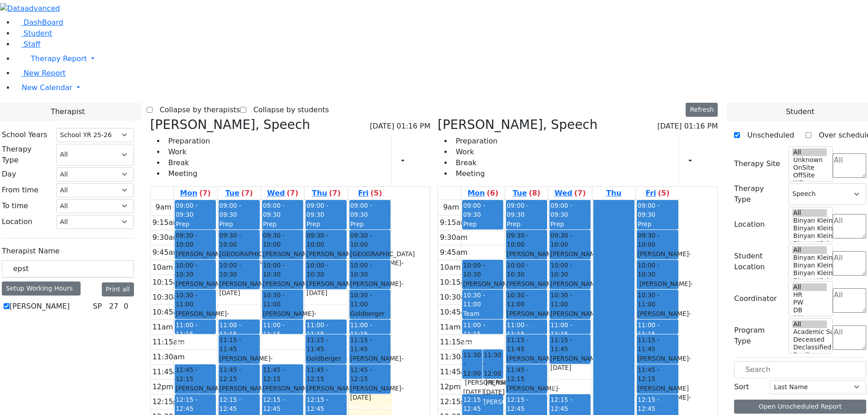  I want to click on option: Binyan Klein 4, so click(809, 228).